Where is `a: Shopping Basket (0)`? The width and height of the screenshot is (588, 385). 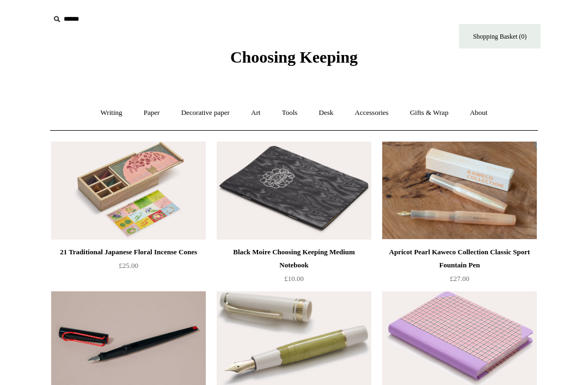 a: Shopping Basket (0) is located at coordinates (500, 36).